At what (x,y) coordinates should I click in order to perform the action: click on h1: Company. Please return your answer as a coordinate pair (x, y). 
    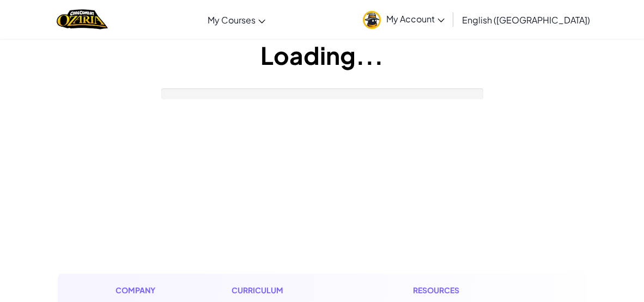
    Looking at the image, I should click on (140, 290).